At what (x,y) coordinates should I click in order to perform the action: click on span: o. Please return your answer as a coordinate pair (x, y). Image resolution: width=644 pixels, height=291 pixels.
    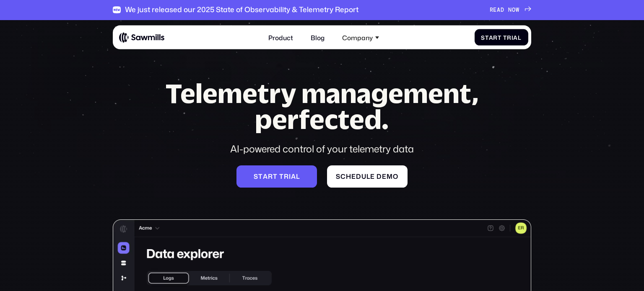
    Looking at the image, I should click on (396, 176).